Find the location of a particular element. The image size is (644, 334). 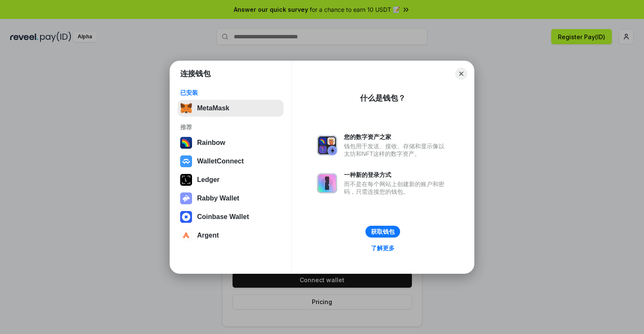

div: 了解更多 is located at coordinates (383, 248).